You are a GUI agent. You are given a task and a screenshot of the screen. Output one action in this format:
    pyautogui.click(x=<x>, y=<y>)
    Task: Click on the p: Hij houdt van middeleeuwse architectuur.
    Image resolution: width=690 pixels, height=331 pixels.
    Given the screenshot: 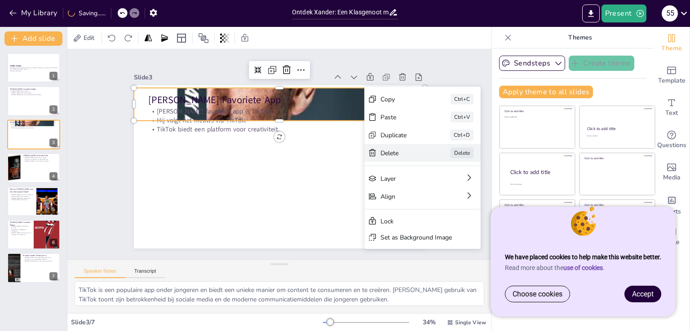 What is the action you would take?
    pyautogui.click(x=20, y=230)
    